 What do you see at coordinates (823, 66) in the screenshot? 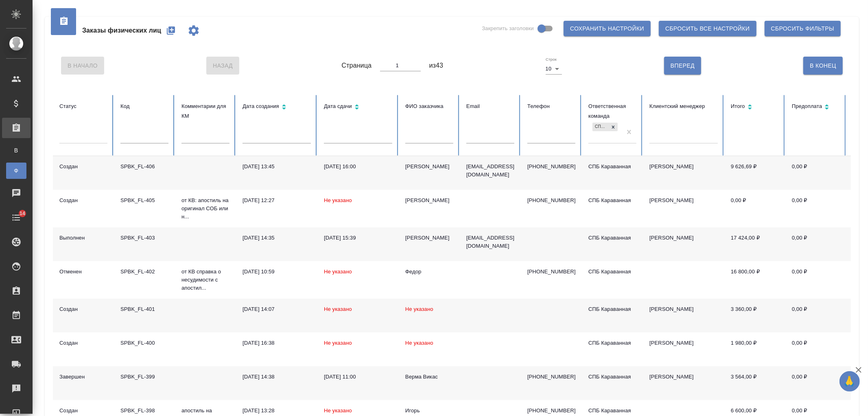
I see `span: В Конец` at bounding box center [823, 66].